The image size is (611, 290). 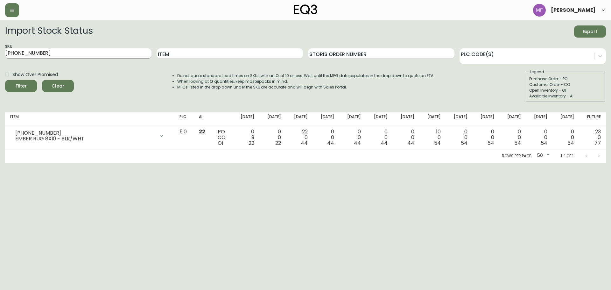 What do you see at coordinates (21, 86) in the screenshot?
I see `div: Filter` at bounding box center [21, 86].